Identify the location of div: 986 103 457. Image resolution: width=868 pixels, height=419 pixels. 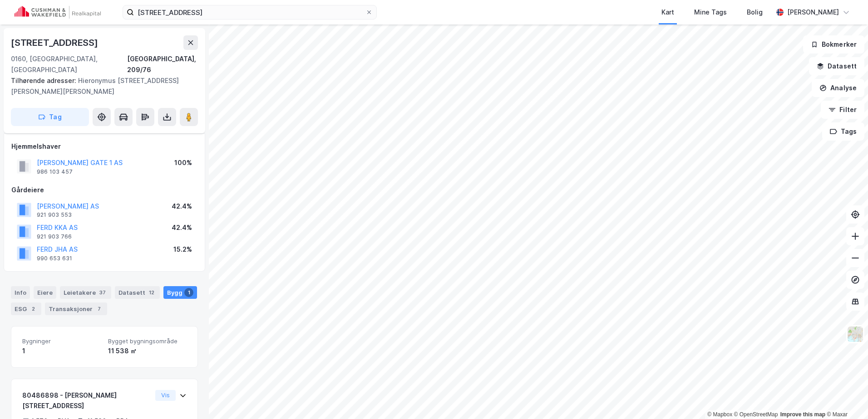
(55, 172).